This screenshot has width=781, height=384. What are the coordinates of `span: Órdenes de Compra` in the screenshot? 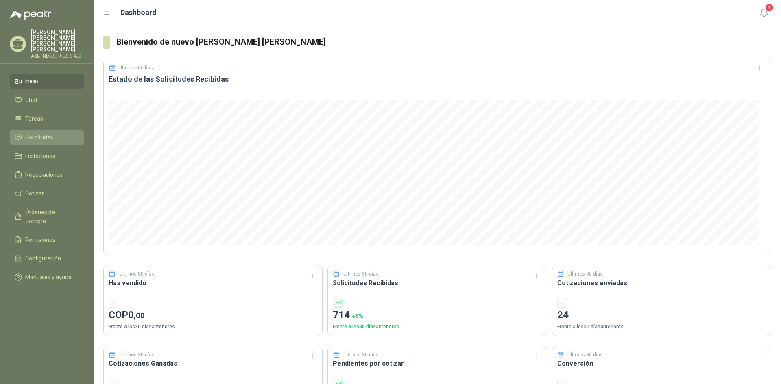 It's located at (50, 217).